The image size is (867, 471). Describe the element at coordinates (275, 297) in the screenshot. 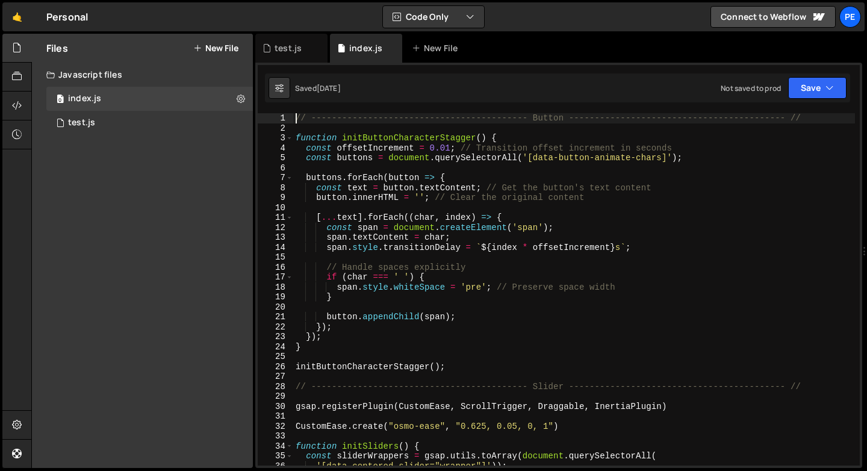

I see `div: 19` at that location.